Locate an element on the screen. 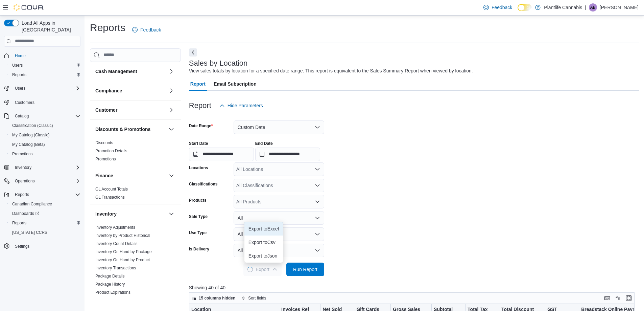 The image size is (644, 311). span: Washington CCRS is located at coordinates (45, 233).